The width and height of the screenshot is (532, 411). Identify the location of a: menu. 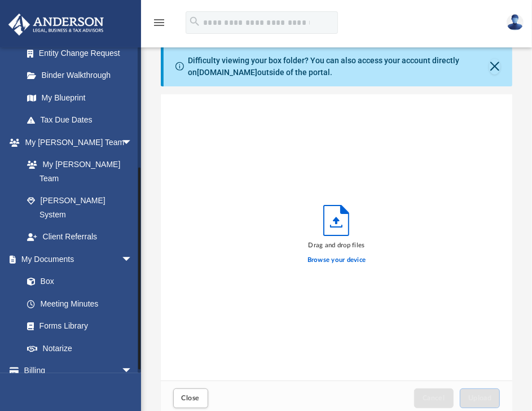
(159, 25).